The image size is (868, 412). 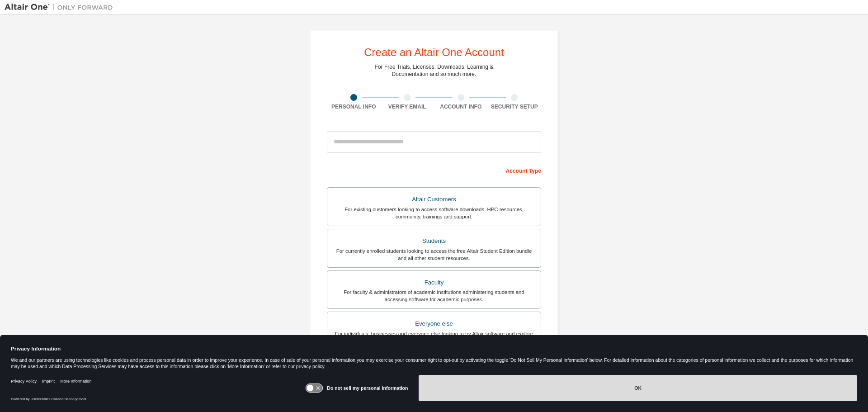 What do you see at coordinates (434, 53) in the screenshot?
I see `div: Create an Altair One Account` at bounding box center [434, 53].